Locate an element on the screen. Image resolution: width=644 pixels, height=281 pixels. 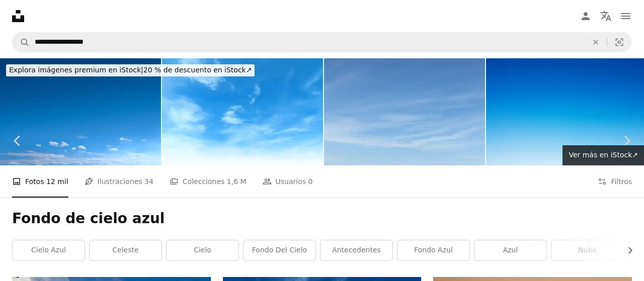
h1: Fondo de cielo azul is located at coordinates (322, 219).